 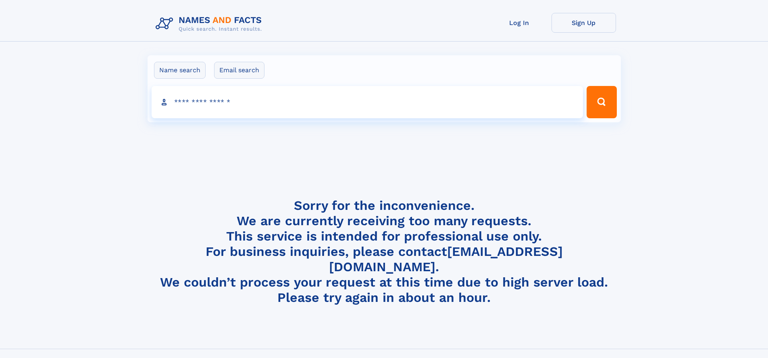 I want to click on button: Search Button, so click(x=602, y=102).